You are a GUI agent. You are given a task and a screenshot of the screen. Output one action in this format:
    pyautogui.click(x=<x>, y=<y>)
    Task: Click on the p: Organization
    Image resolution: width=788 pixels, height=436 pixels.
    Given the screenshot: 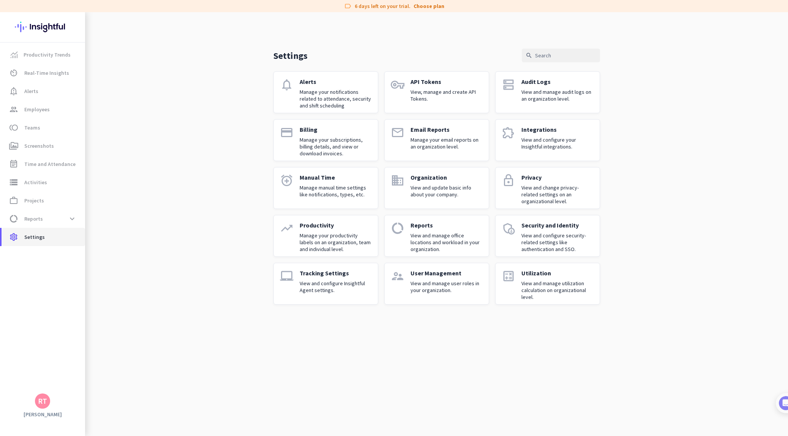 What is the action you would take?
    pyautogui.click(x=447, y=177)
    